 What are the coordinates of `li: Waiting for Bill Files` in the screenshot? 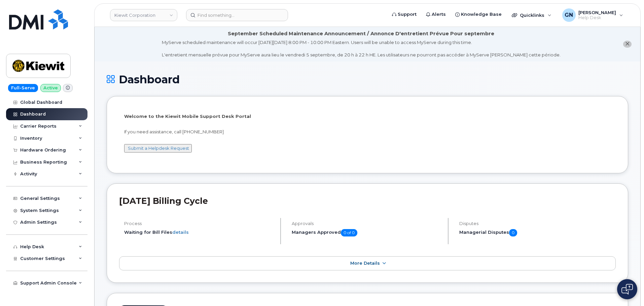 It's located at (199, 232).